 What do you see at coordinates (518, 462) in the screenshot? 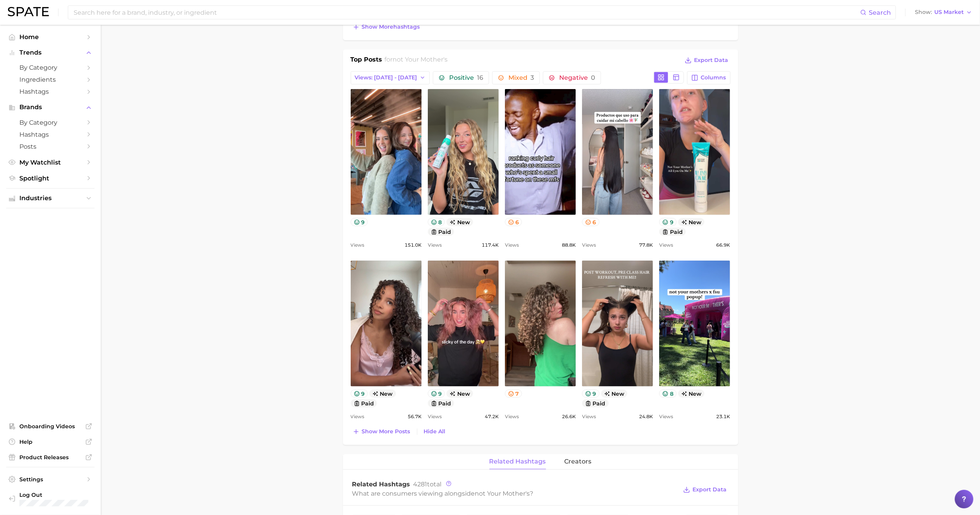
I see `span: related hashtags` at bounding box center [518, 462].